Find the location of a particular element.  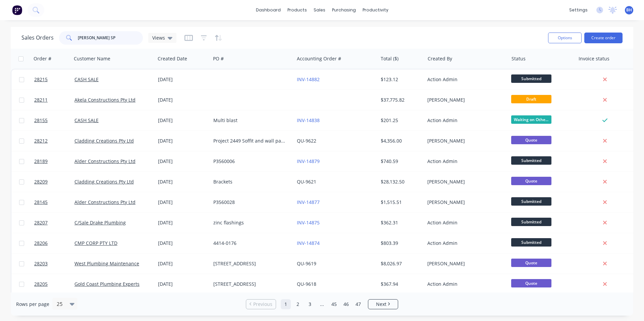

a: QU-9619 is located at coordinates (307, 264).